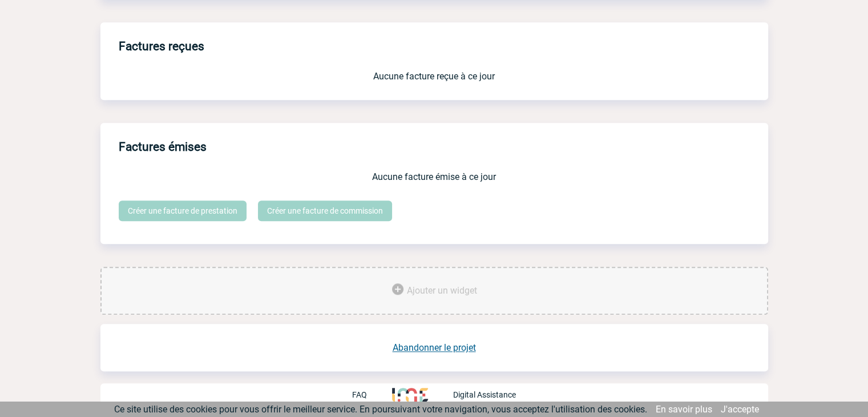 The width and height of the screenshot is (868, 417). I want to click on p: Aucune facture émise à ce jour, so click(434, 176).